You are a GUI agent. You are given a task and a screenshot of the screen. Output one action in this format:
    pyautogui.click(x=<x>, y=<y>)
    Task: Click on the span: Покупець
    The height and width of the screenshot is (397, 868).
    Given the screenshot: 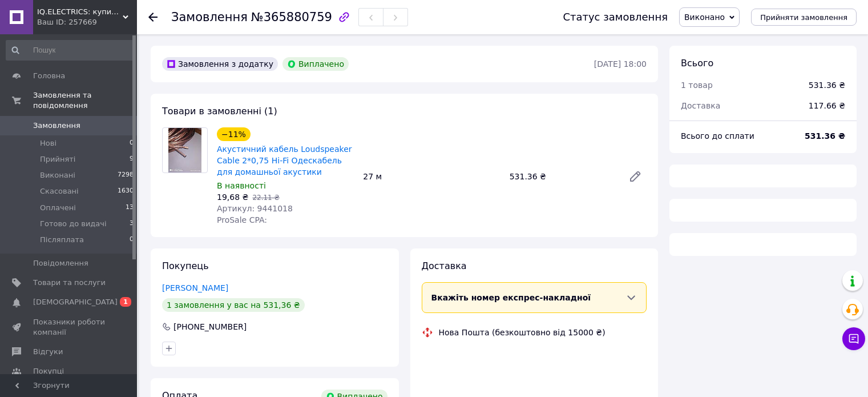 What is the action you would take?
    pyautogui.click(x=186, y=266)
    